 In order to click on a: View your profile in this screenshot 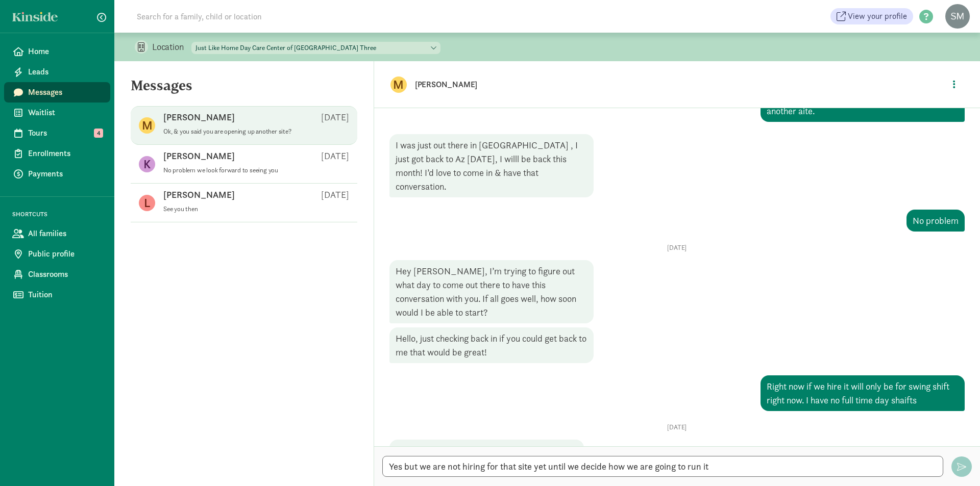, I will do `click(872, 16)`.